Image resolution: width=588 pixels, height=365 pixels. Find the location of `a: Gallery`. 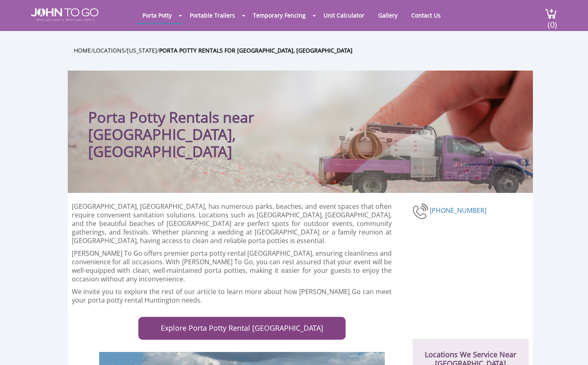

a: Gallery is located at coordinates (388, 15).